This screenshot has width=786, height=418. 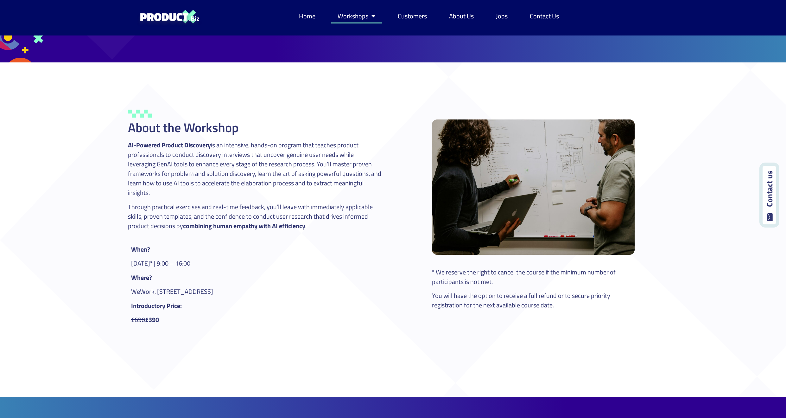 I want to click on strong: Where?, so click(x=142, y=277).